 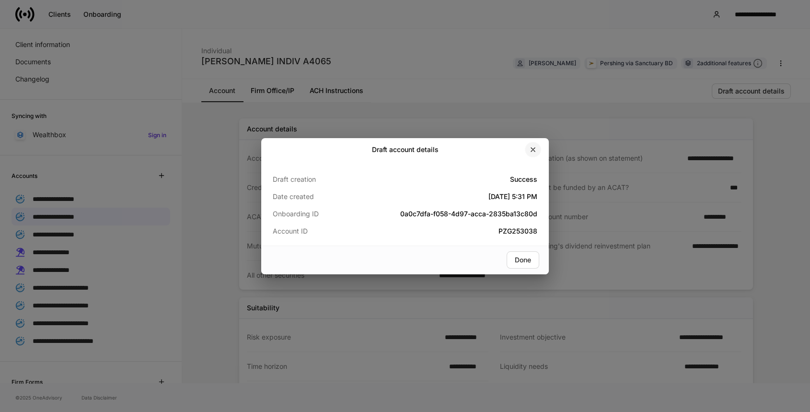 I want to click on p: Draft creation, so click(x=317, y=179).